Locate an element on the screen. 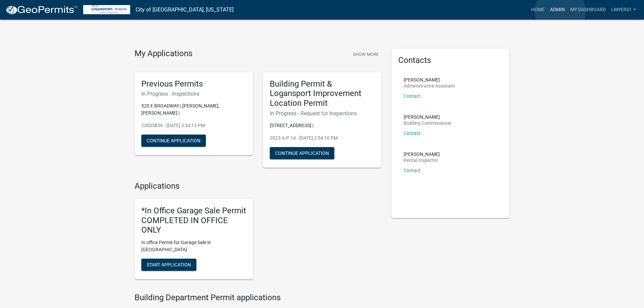 Image resolution: width=644 pixels, height=308 pixels. button: Start Application is located at coordinates (169, 265).